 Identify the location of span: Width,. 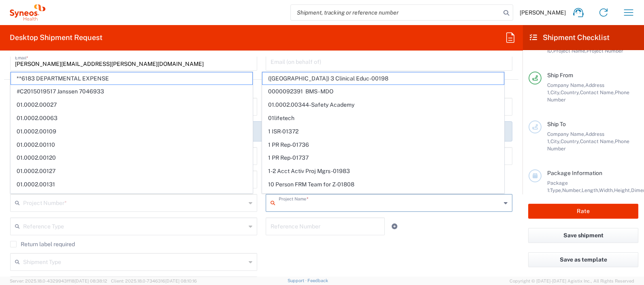
(606, 190).